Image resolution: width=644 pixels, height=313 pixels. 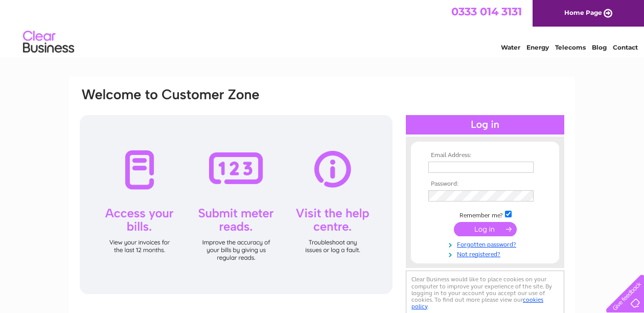 I want to click on img: logo.png, so click(x=48, y=42).